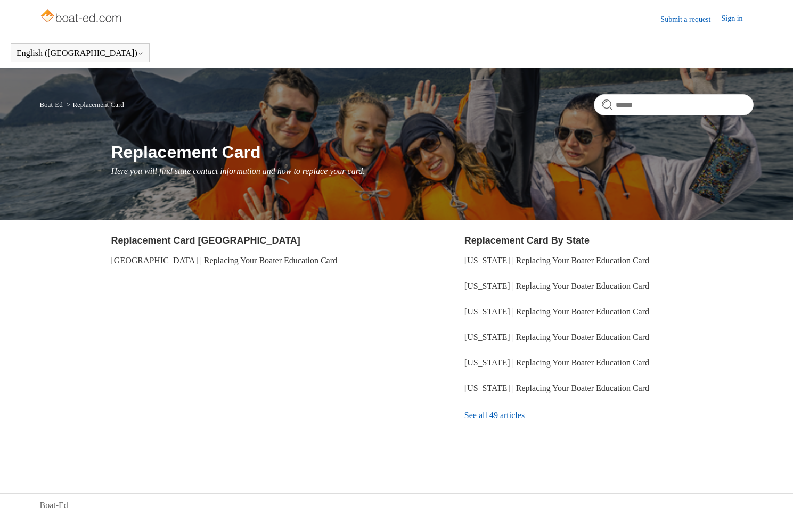 The width and height of the screenshot is (793, 532). What do you see at coordinates (608, 416) in the screenshot?
I see `a: See all 49 articles` at bounding box center [608, 416].